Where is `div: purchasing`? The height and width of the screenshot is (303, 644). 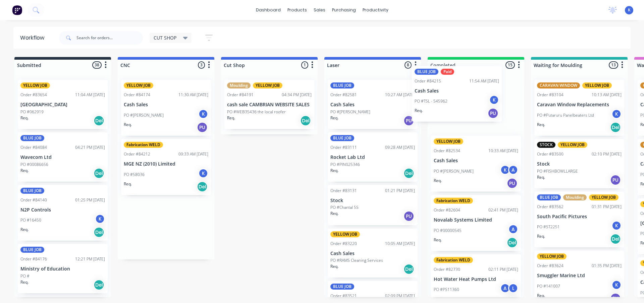 div: purchasing is located at coordinates (344, 10).